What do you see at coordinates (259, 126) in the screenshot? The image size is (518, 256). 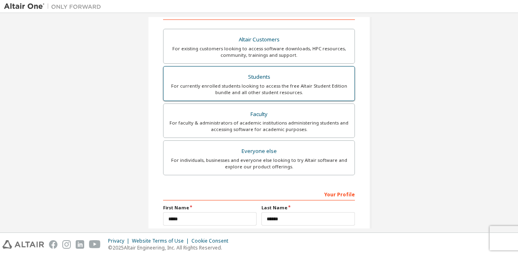 I see `div: For faculty & administrators of academic institutions administering students and accessing softwa...` at bounding box center [259, 126].